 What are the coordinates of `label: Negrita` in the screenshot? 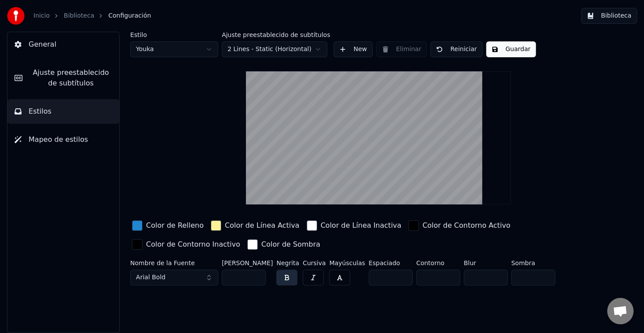 It's located at (288, 263).